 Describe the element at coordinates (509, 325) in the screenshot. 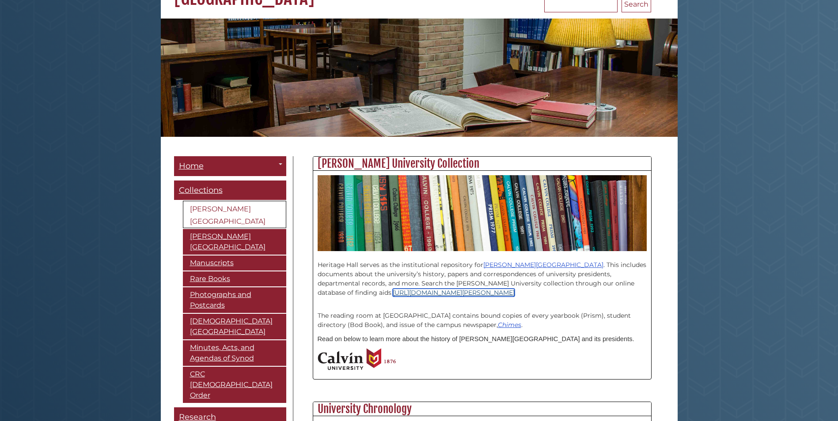

I see `em: Chimes` at that location.